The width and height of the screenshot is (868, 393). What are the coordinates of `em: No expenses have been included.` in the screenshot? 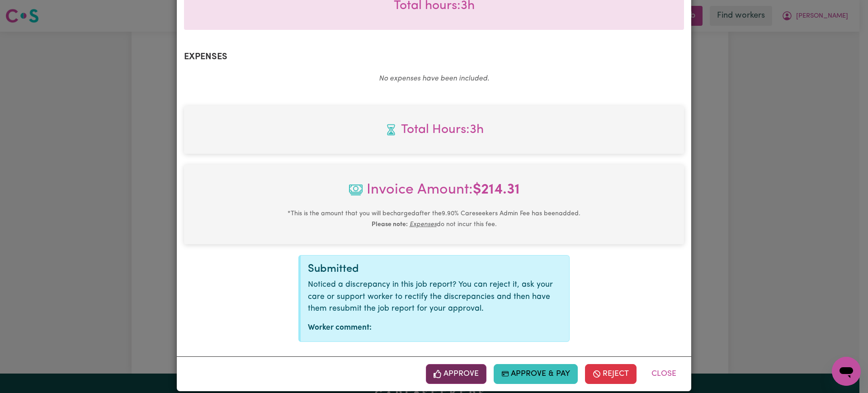 It's located at (434, 79).